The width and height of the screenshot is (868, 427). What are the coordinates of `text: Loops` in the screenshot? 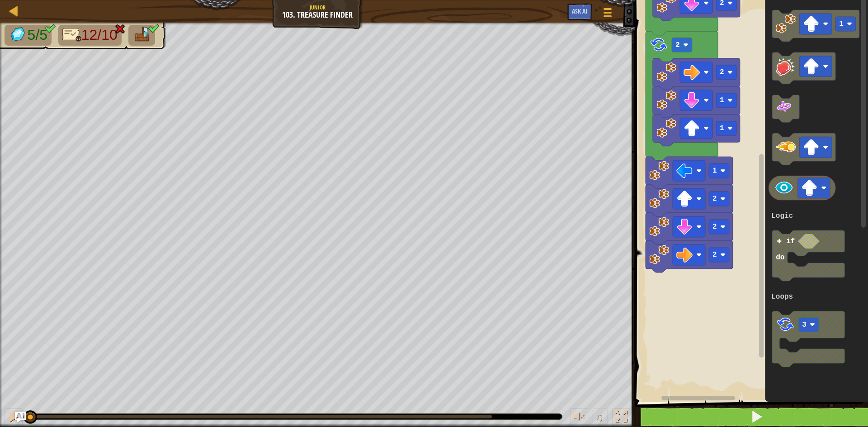 It's located at (782, 296).